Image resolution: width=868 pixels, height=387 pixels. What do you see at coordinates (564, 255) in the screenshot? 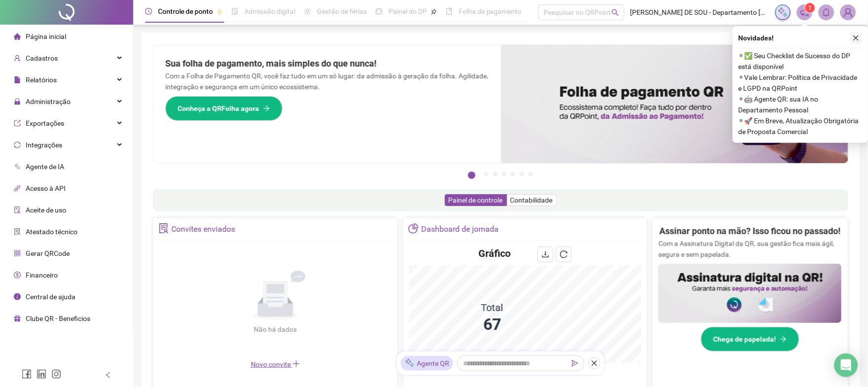
I see `span: reload` at bounding box center [564, 255].